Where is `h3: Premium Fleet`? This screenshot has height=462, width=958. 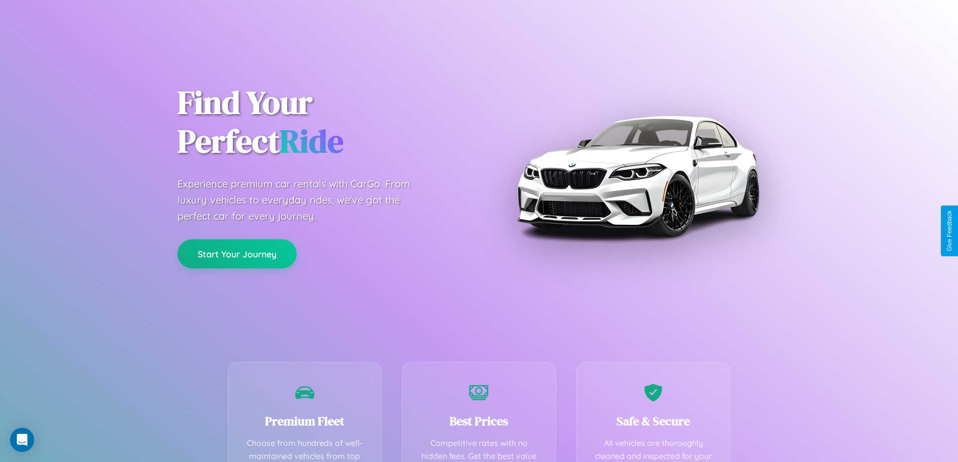
h3: Premium Fleet is located at coordinates (305, 421).